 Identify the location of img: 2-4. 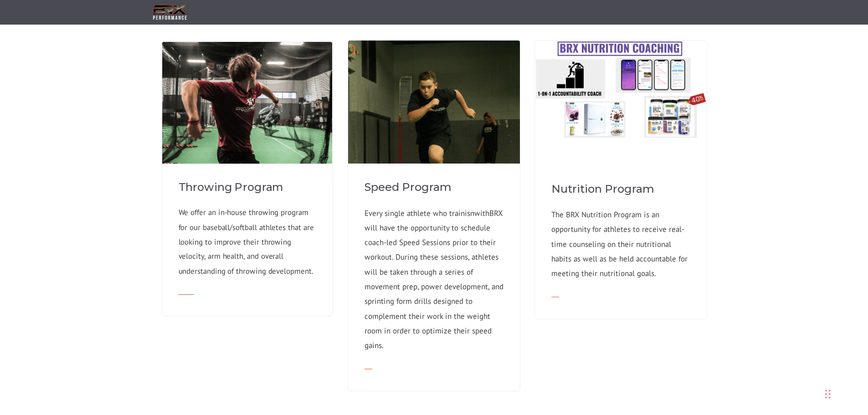
(247, 127).